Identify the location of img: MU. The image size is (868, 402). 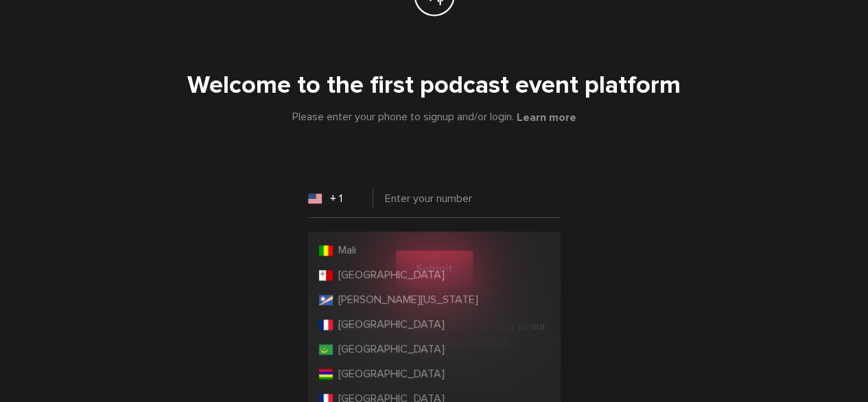
(326, 373).